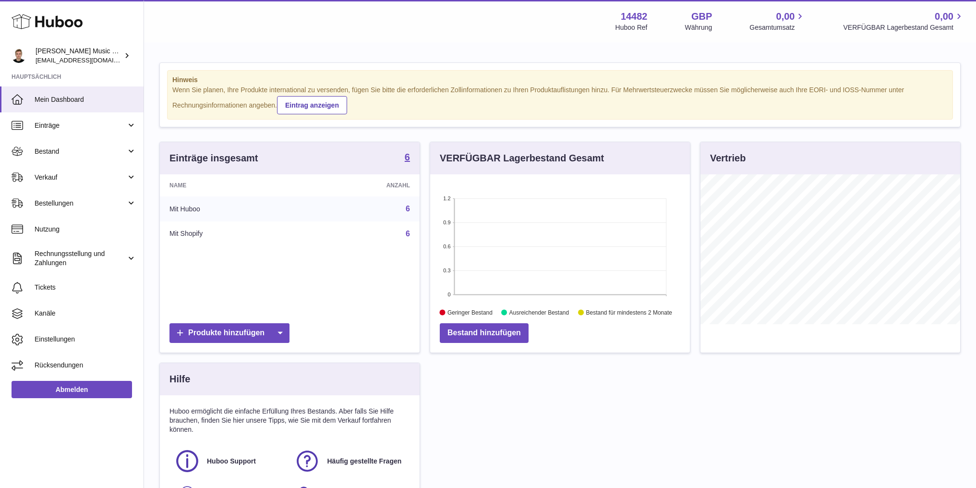 Image resolution: width=976 pixels, height=488 pixels. I want to click on strong: 6, so click(407, 157).